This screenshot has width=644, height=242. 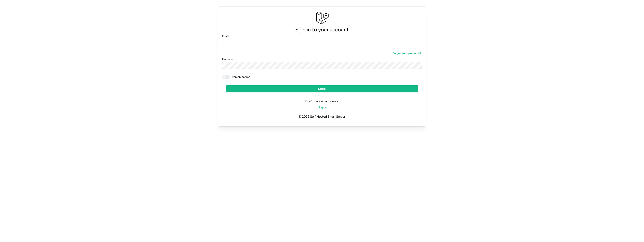 I want to click on p: Don't have an account?, so click(x=322, y=101).